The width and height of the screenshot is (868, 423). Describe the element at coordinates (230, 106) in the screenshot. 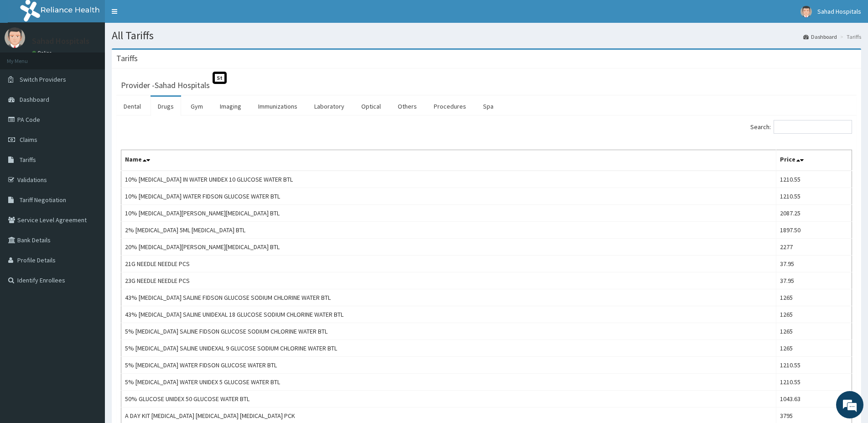

I see `a: Imaging` at that location.